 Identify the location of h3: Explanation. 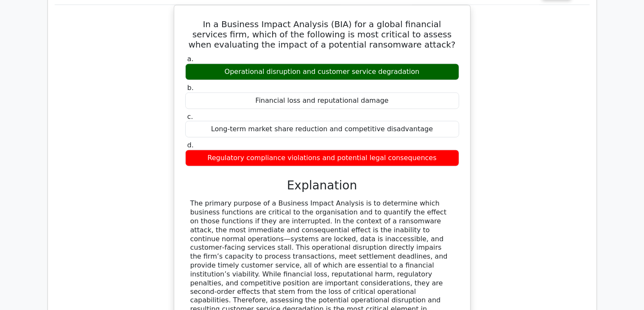
(322, 185).